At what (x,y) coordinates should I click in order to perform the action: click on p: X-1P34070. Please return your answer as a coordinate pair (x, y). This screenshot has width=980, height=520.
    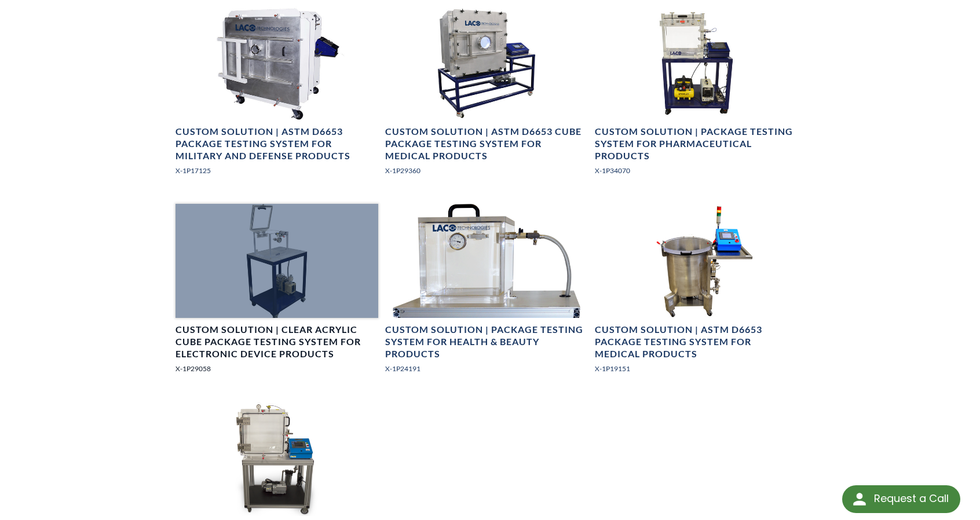
    Looking at the image, I should click on (697, 170).